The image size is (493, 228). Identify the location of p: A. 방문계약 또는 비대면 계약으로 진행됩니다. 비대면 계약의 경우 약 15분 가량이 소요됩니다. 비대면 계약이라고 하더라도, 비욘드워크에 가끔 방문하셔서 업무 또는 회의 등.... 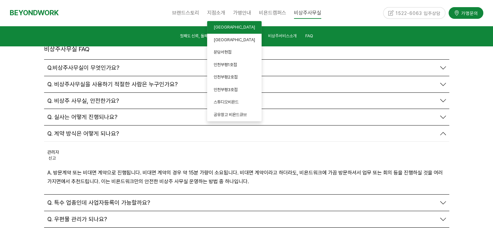
(246, 177).